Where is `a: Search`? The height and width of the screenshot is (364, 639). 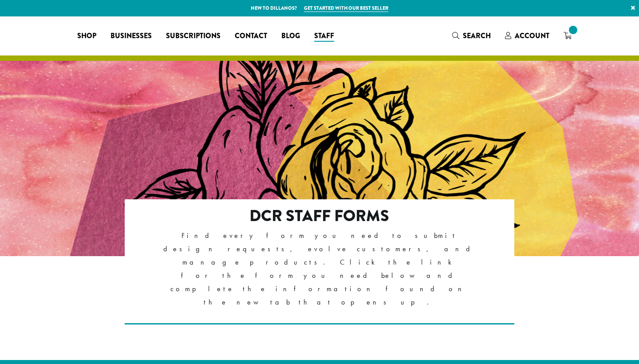 a: Search is located at coordinates (472, 36).